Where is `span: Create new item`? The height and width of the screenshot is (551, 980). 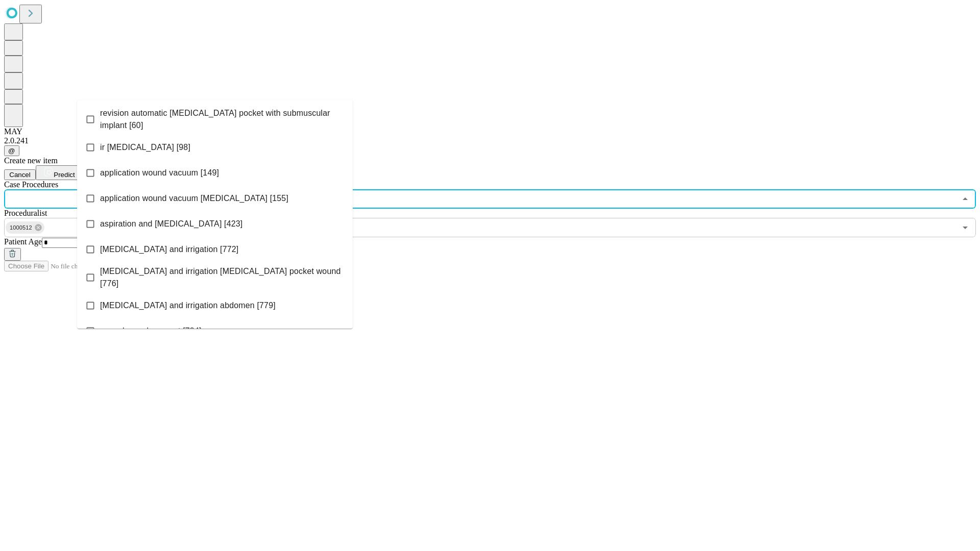
span: Create new item is located at coordinates (31, 160).